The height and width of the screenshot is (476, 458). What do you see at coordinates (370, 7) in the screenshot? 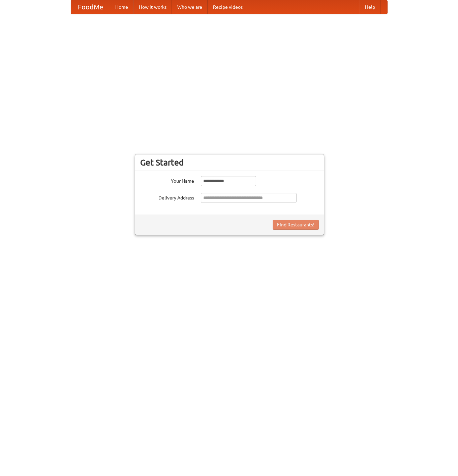
I see `a: Help` at bounding box center [370, 7].